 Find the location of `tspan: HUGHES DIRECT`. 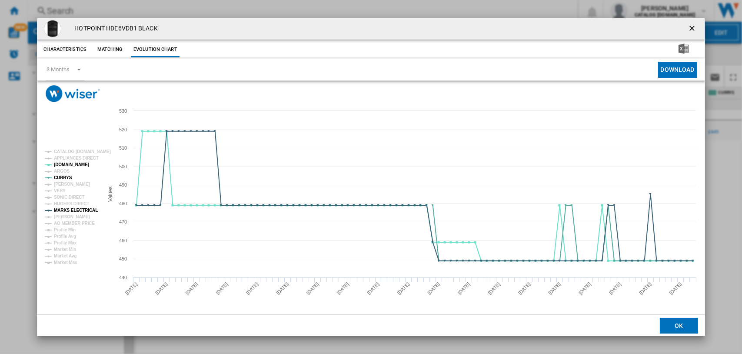

tspan: HUGHES DIRECT is located at coordinates (71, 203).